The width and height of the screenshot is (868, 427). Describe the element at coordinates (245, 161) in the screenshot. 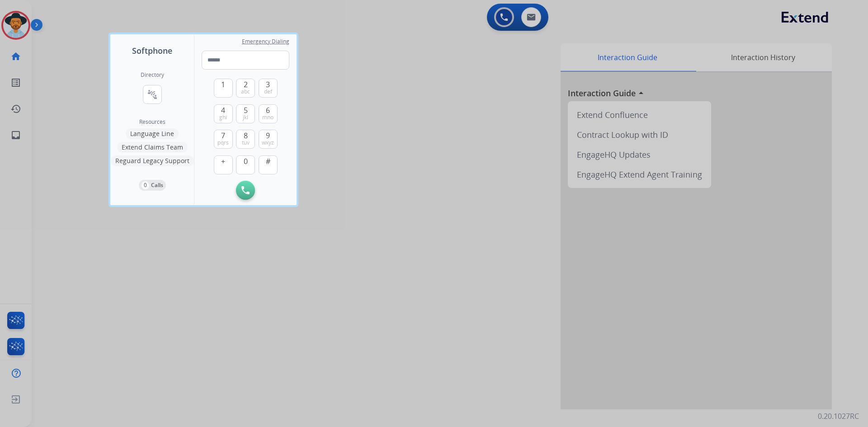

I see `span: 0` at that location.